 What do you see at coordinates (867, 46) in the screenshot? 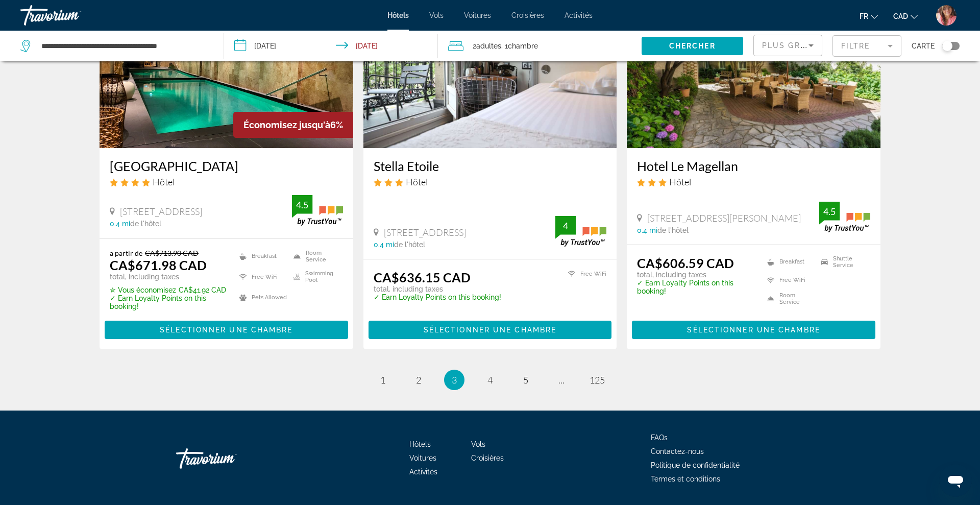
I see `button: Filter` at bounding box center [867, 46].